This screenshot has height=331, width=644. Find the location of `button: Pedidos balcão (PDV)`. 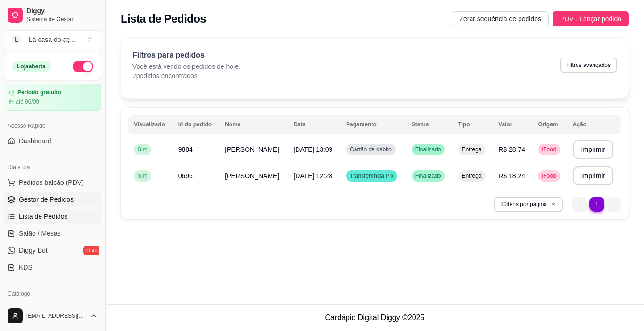

button: Pedidos balcão (PDV) is located at coordinates (52, 182).